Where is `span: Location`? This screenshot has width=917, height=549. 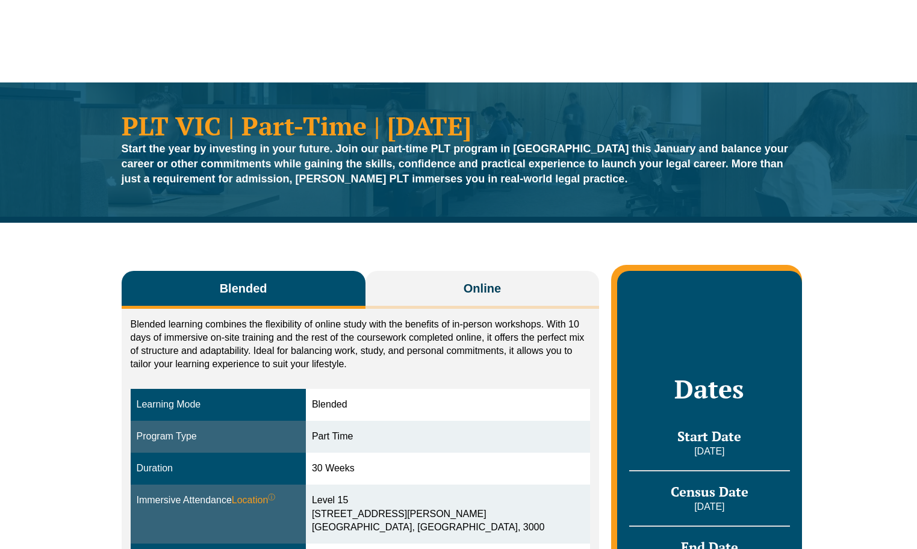 span: Location is located at coordinates (254, 500).